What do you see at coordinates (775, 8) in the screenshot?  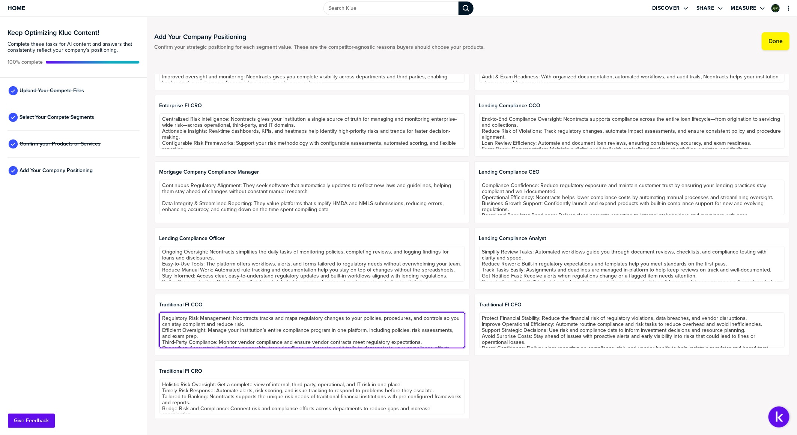 I see `img: 26f2a09f66e9fb57ba0a3eab36b493fc-sml.png` at bounding box center [775, 8].